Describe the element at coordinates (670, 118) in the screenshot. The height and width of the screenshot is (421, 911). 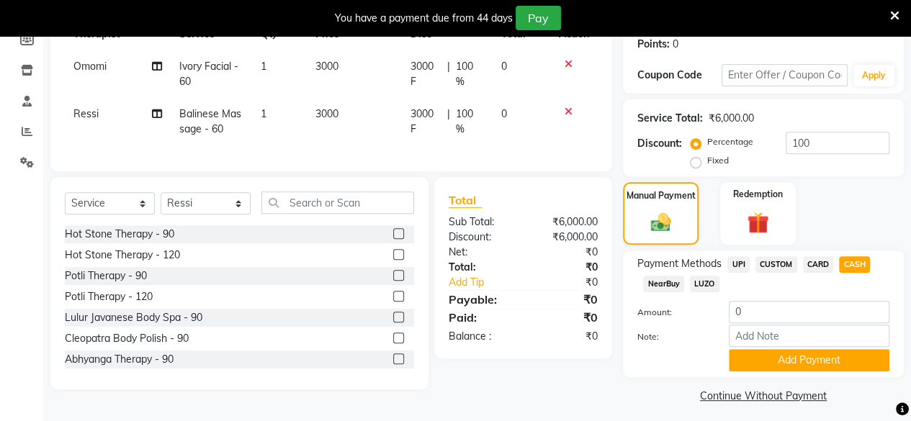
I see `div: Service Total:` at that location.